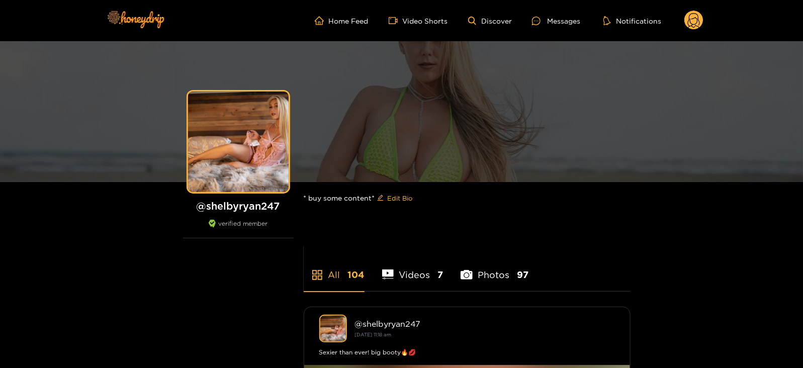  Describe the element at coordinates (238, 229) in the screenshot. I see `div: verified member` at that location.